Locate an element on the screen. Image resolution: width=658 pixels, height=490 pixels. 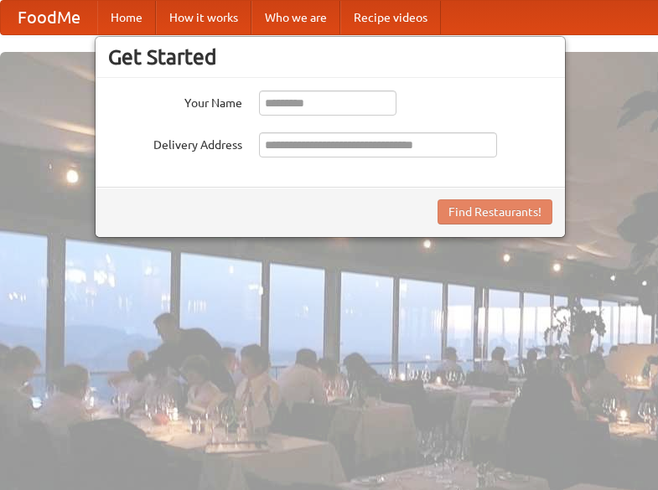
label: Delivery Address is located at coordinates (175, 142).